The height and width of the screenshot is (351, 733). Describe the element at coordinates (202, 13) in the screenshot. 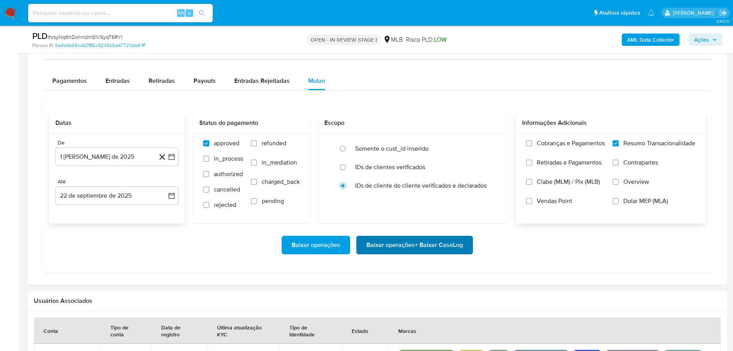

I see `button: search-icon` at that location.